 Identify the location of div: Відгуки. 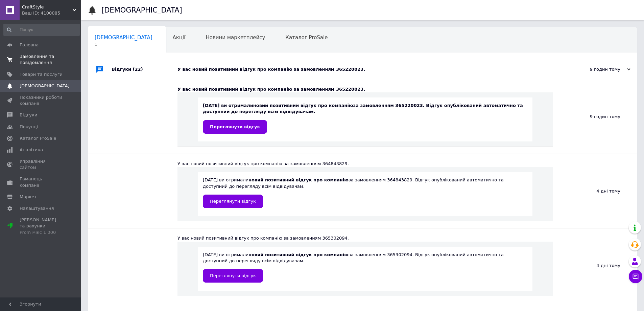
(144, 70).